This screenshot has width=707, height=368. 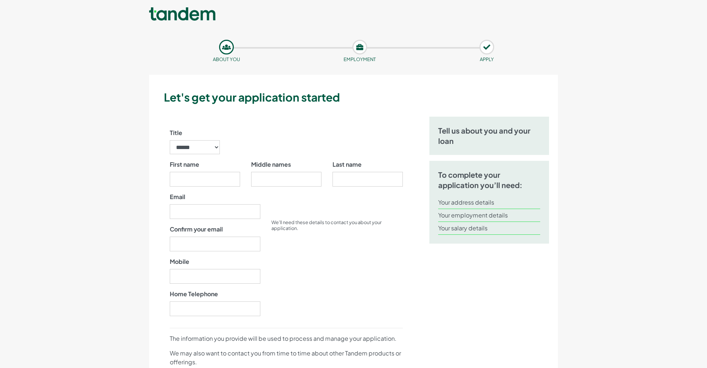 What do you see at coordinates (489, 180) in the screenshot?
I see `h5: To complete your application you’ll need:` at bounding box center [489, 180].